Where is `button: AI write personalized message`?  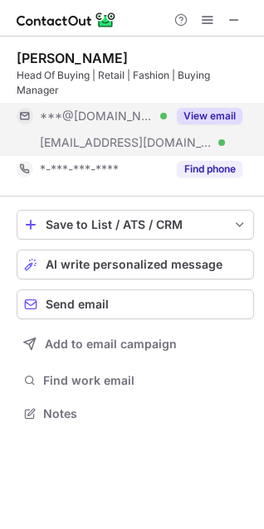
button: AI write personalized message is located at coordinates (135, 264).